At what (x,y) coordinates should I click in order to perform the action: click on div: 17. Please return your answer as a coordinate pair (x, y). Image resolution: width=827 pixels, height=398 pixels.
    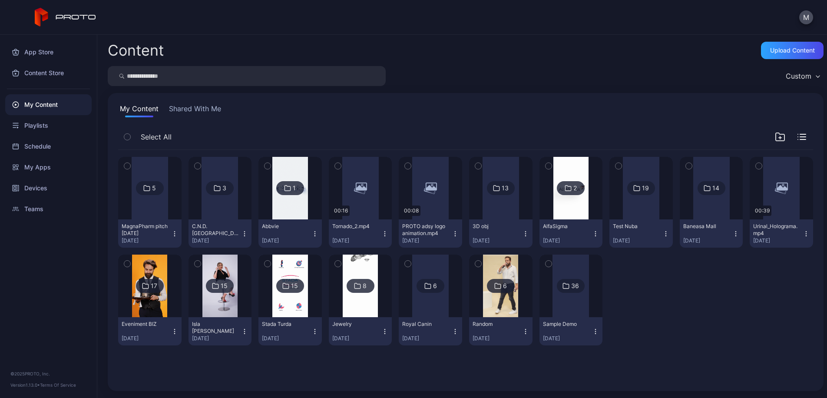
    Looking at the image, I should click on (154, 286).